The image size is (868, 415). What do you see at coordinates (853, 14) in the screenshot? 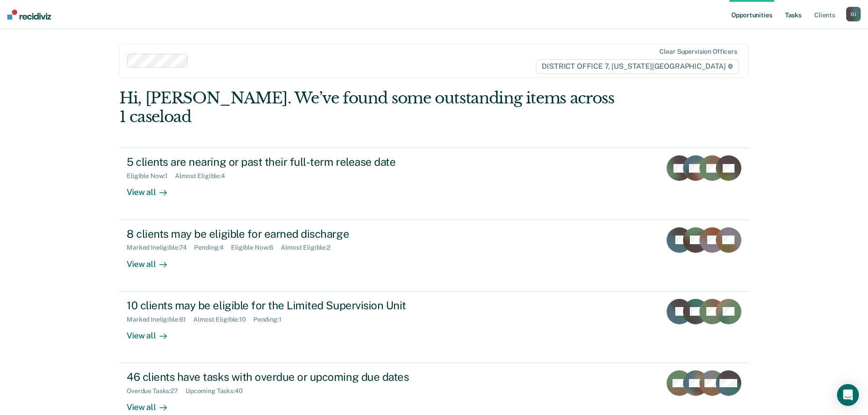
I see `div: O J` at bounding box center [853, 14].